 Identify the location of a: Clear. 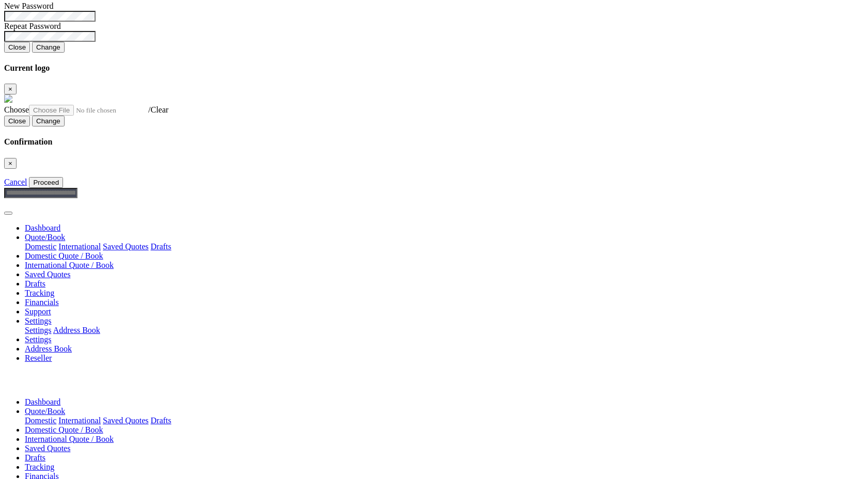
(159, 110).